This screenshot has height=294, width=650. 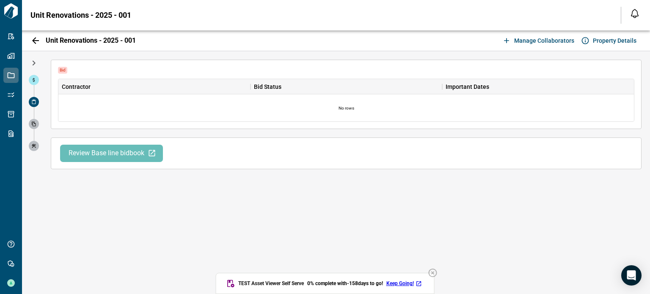 I want to click on button: Review Base line bidbook, so click(x=111, y=153).